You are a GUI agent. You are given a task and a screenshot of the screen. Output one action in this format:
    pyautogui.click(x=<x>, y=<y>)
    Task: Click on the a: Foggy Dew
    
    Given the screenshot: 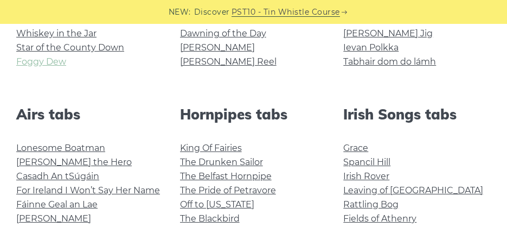 What is the action you would take?
    pyautogui.click(x=41, y=61)
    